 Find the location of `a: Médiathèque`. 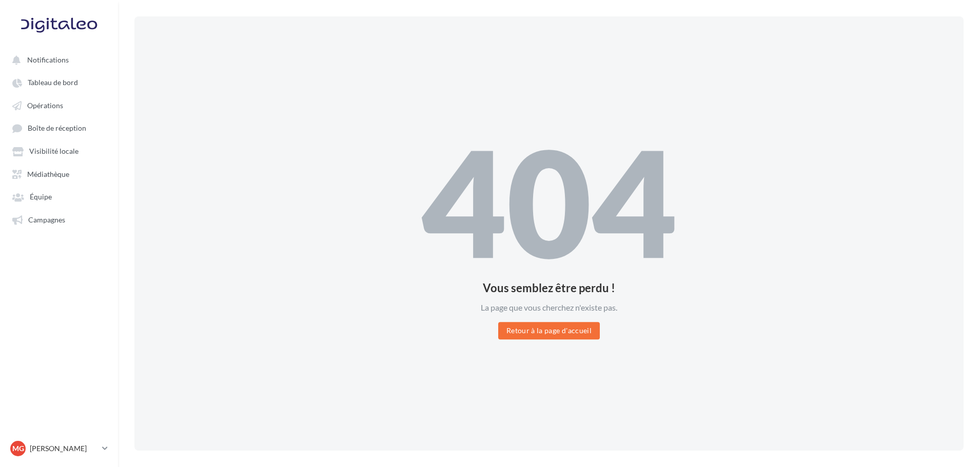

a: Médiathèque is located at coordinates (59, 174).